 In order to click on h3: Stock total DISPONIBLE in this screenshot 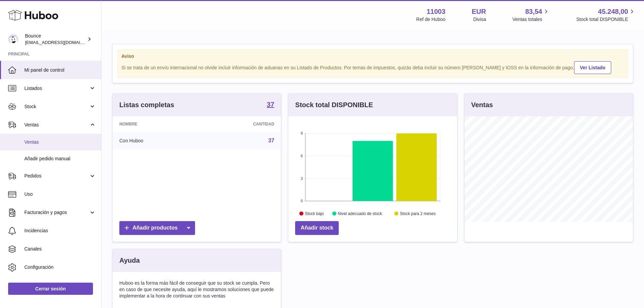, I will do `click(334, 105)`.